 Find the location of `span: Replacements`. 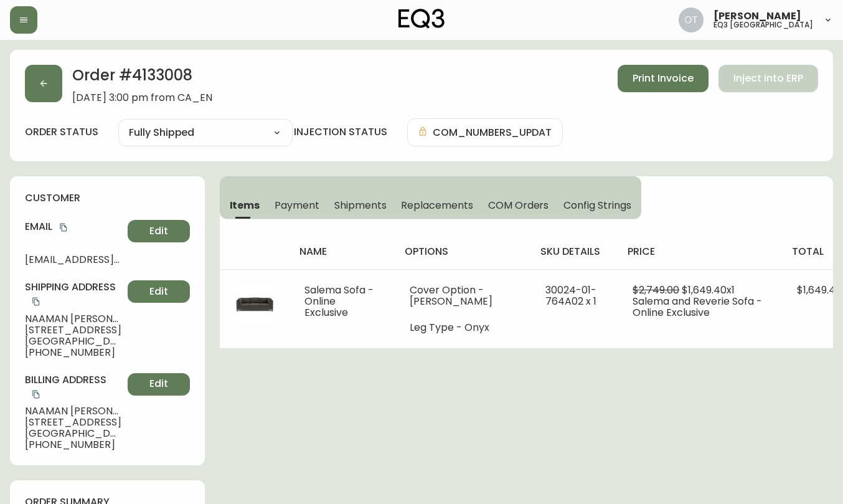

span: Replacements is located at coordinates (437, 205).